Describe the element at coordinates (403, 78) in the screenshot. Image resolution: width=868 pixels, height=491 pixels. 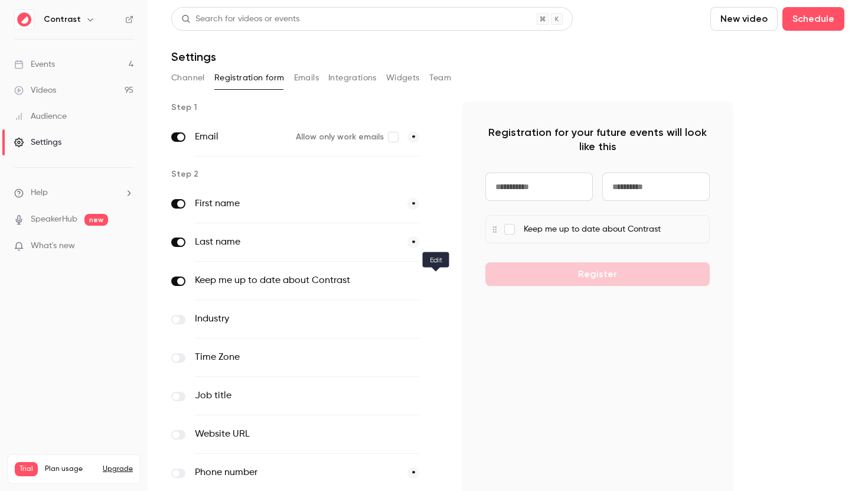
I see `button: Widgets` at that location.